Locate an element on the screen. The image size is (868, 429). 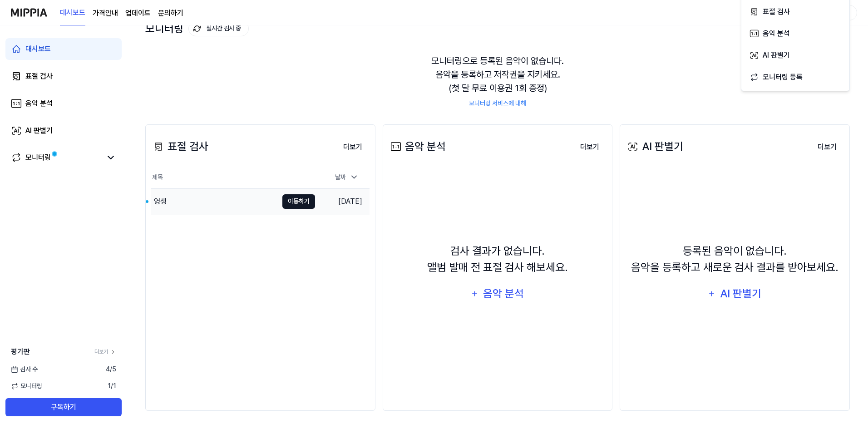
span: 모니터링 is located at coordinates (26, 386).